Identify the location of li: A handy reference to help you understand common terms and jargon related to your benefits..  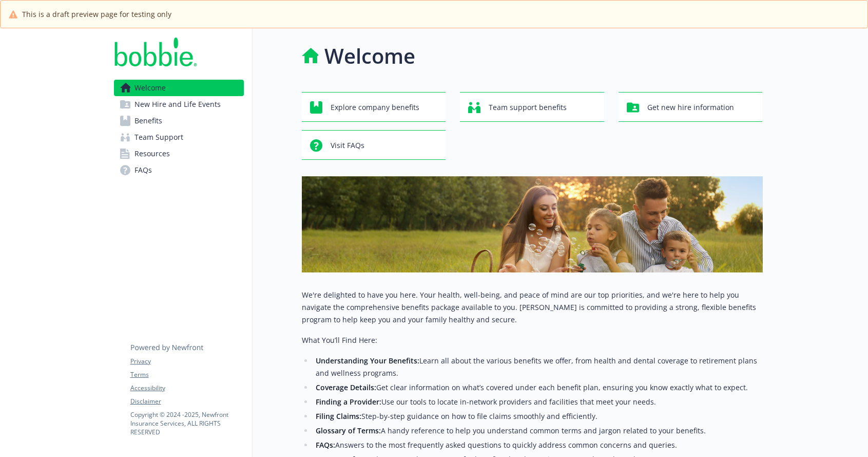
(538, 431).